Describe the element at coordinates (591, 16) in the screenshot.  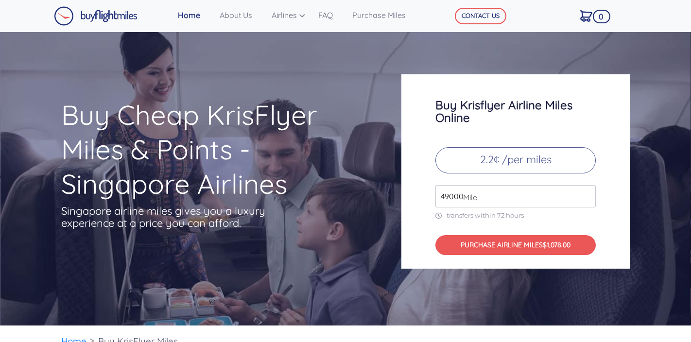
I see `a: 0` at that location.